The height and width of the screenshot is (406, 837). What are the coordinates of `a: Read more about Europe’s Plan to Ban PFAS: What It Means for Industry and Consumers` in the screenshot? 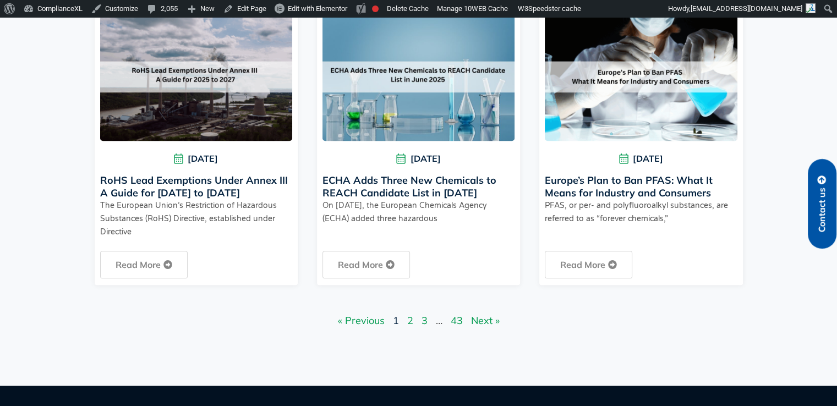 It's located at (589, 265).